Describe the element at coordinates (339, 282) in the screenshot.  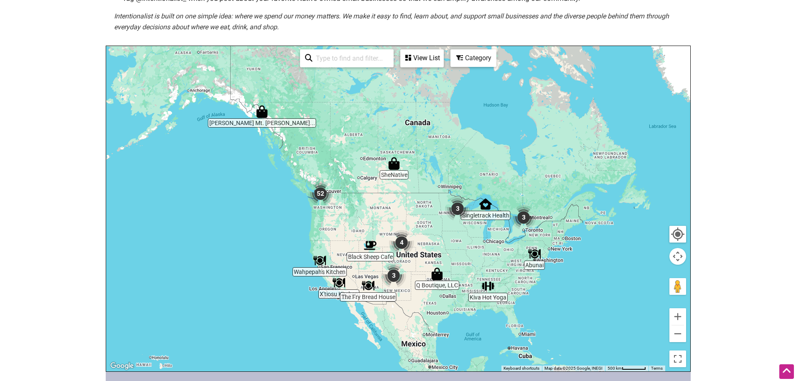
I see `div: X'tiosu Kitchen` at that location.